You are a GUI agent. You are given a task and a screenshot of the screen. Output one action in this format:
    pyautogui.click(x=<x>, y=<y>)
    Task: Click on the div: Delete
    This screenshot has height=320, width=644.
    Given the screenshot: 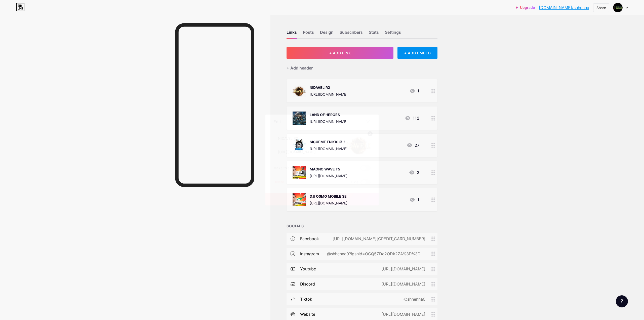 What is the action you would take?
    pyautogui.click(x=279, y=182)
    